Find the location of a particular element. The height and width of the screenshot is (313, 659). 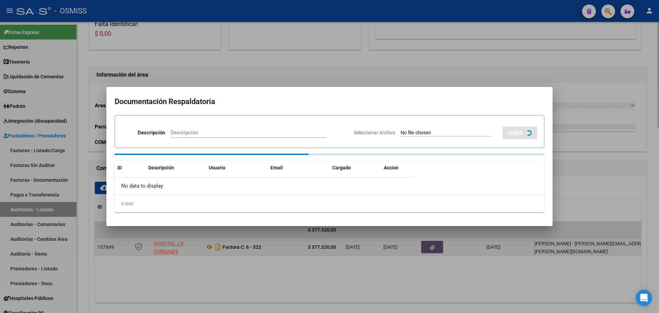

span: Email is located at coordinates (277, 168).